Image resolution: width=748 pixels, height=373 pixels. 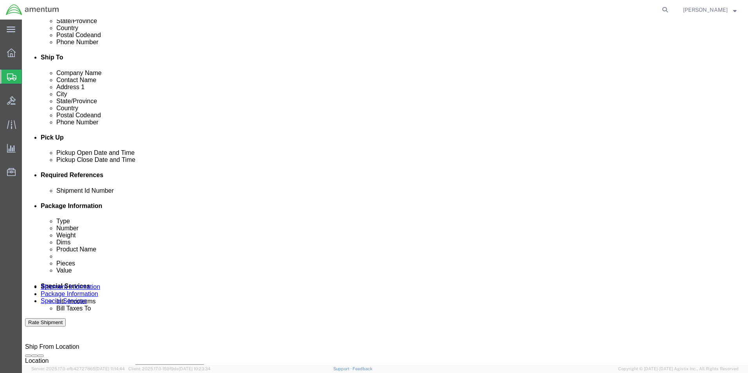 What do you see at coordinates (169, 369) in the screenshot?
I see `span: Client: 2025.17.0-159f9de` at bounding box center [169, 369].